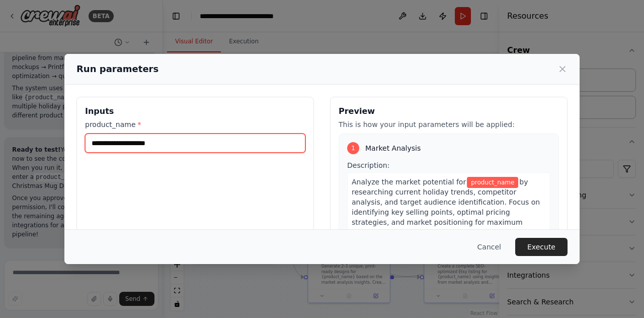  What do you see at coordinates (449, 112) in the screenshot?
I see `h3: Preview` at bounding box center [449, 112].